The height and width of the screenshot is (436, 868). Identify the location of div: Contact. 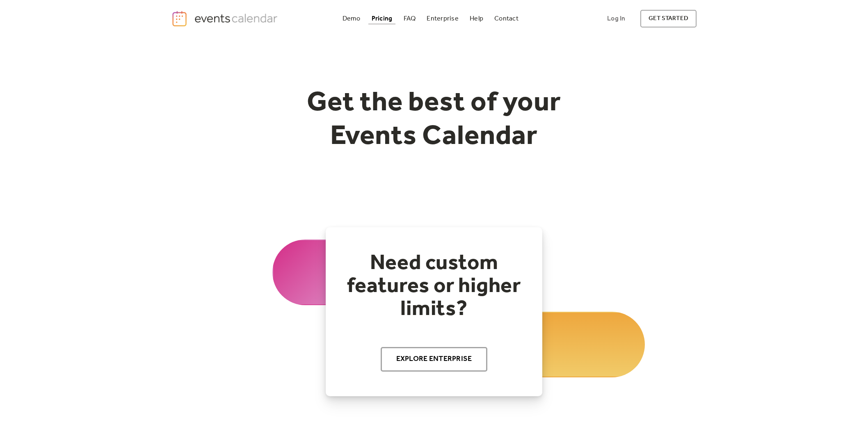
(507, 19).